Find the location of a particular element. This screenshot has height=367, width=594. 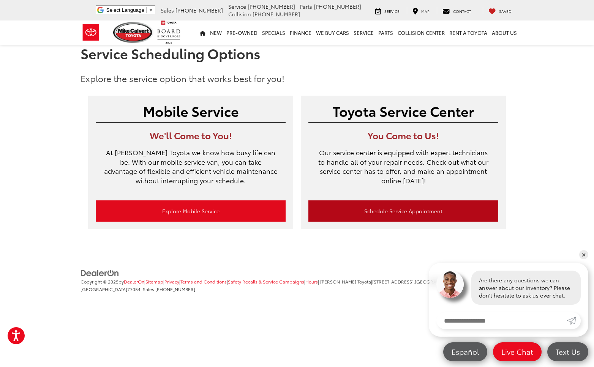

a: DealerOn Home Page is located at coordinates (134, 281).